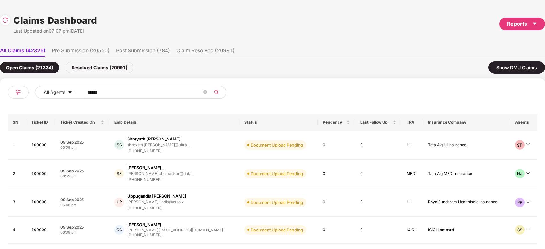 This screenshot has width=545, height=249. What do you see at coordinates (54, 92) in the screenshot?
I see `span: All Agents` at bounding box center [54, 92].